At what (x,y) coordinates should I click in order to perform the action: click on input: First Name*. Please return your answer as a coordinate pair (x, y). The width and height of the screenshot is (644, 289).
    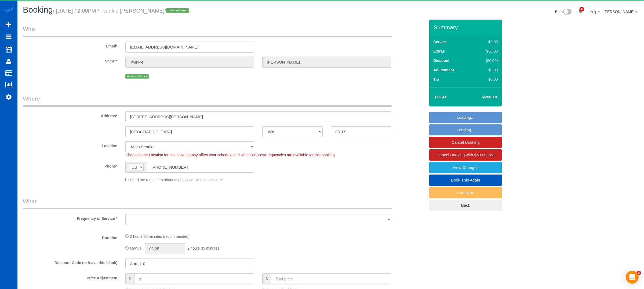
    Looking at the image, I should click on (190, 62).